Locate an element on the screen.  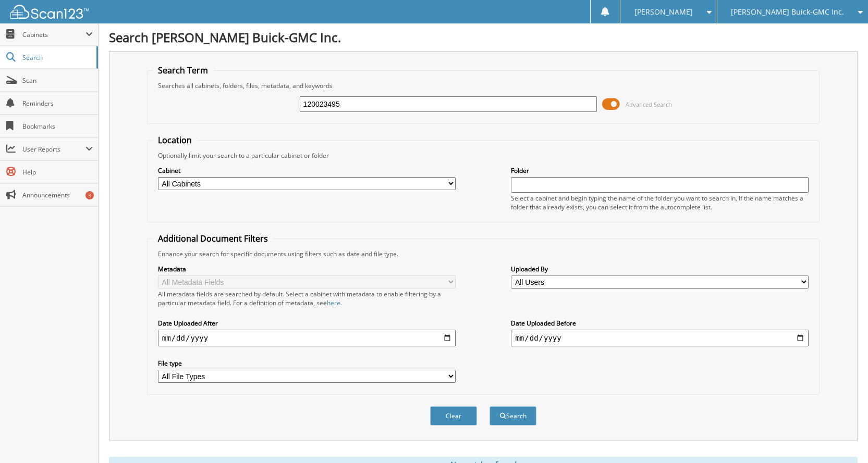
input: start is located at coordinates (307, 338).